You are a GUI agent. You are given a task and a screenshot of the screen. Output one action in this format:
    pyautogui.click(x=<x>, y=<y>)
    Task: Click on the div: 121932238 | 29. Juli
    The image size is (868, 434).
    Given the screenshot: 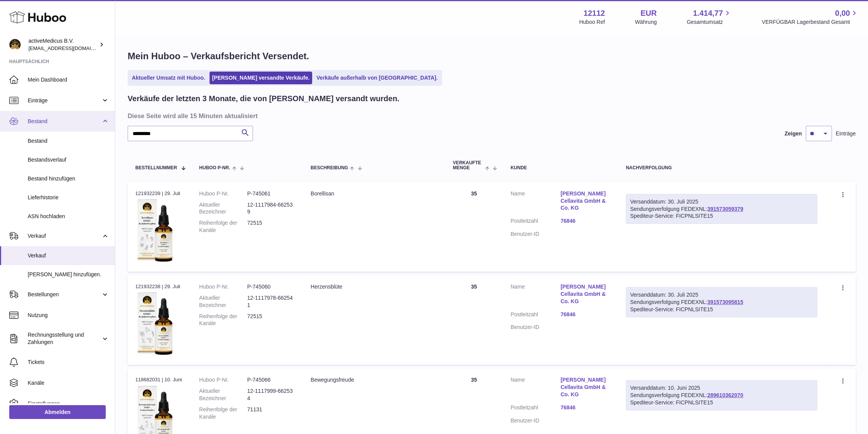 What is the action you would take?
    pyautogui.click(x=160, y=287)
    